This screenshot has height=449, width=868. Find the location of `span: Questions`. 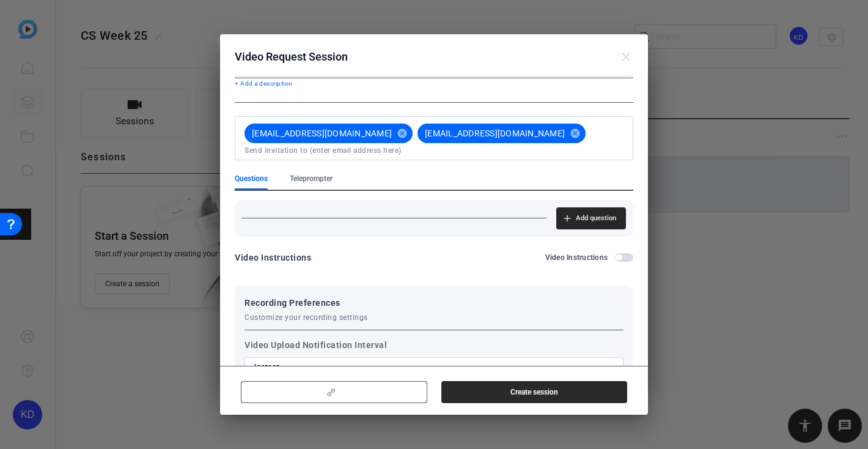

span: Questions is located at coordinates (251, 178).